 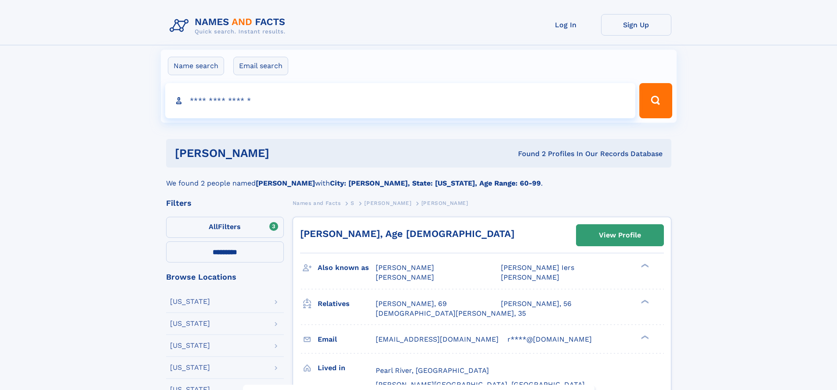 I want to click on img: Logo Names and Facts, so click(x=229, y=26).